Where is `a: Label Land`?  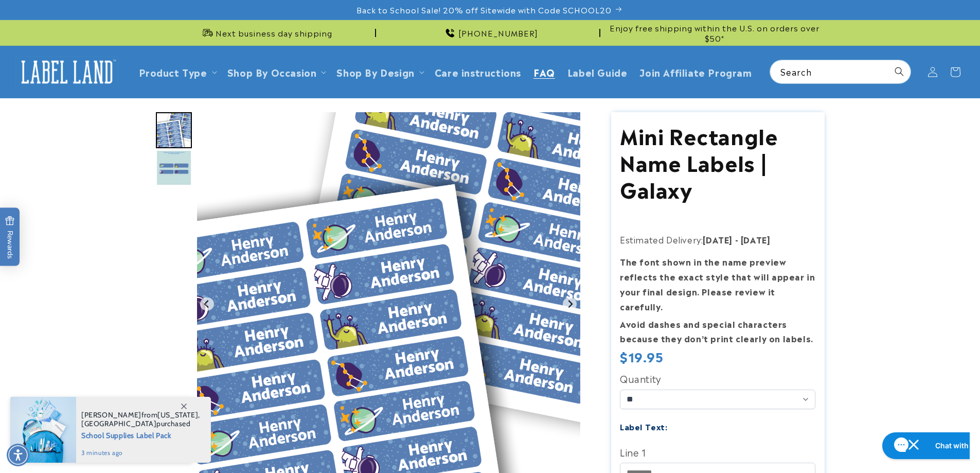
a: Label Land is located at coordinates (67, 71).